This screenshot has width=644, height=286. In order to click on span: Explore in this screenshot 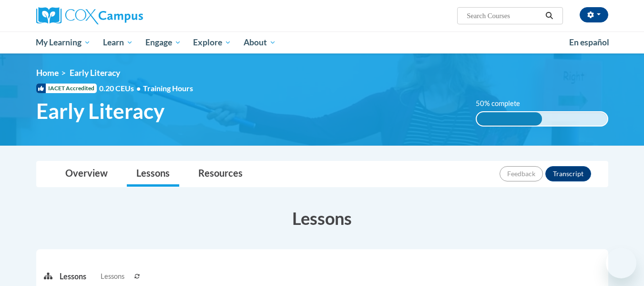, I will do `click(212, 42)`.